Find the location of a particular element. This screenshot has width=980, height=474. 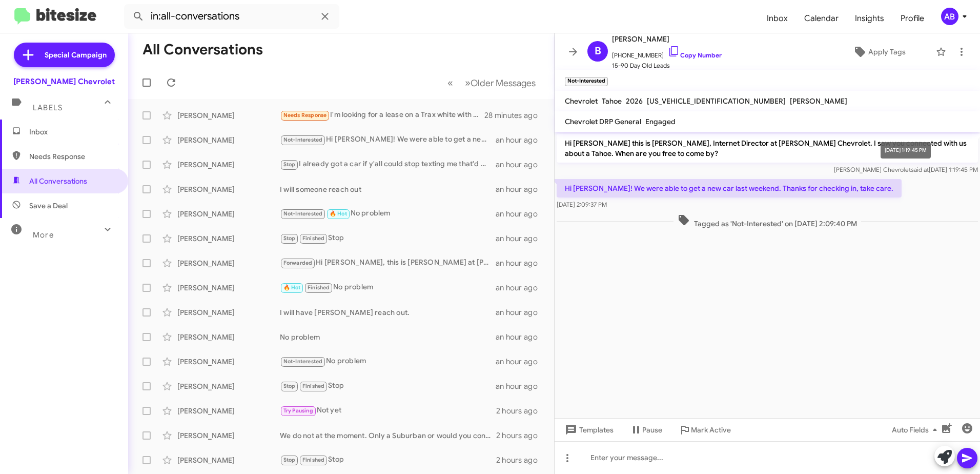

span: More is located at coordinates (43, 235).